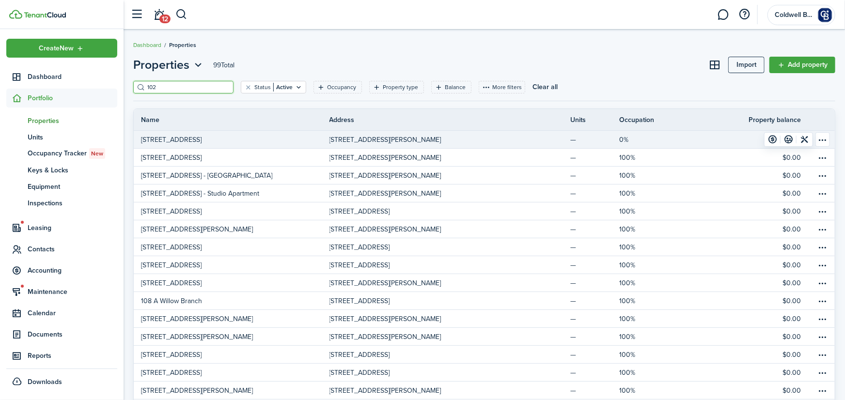 The height and width of the screenshot is (400, 845). I want to click on span: Accounting, so click(72, 270).